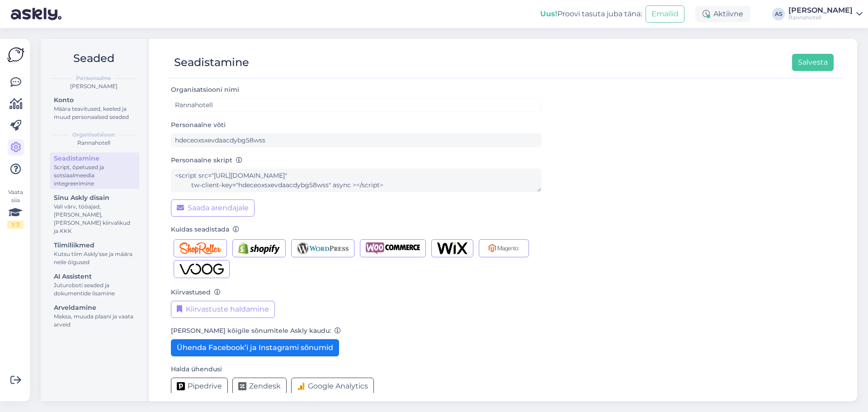 The width and height of the screenshot is (868, 412). Describe the element at coordinates (259, 387) in the screenshot. I see `button: Zendesk` at that location.